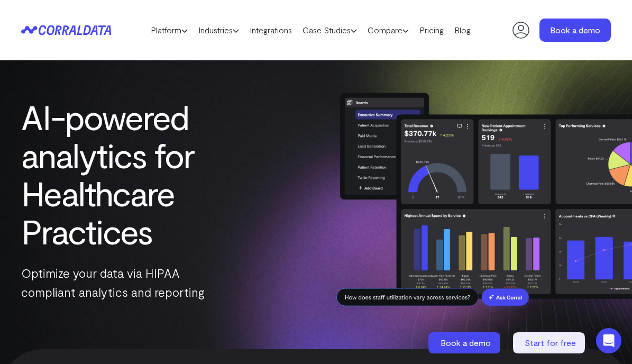 The image size is (632, 364). I want to click on a: Integrations, so click(271, 30).